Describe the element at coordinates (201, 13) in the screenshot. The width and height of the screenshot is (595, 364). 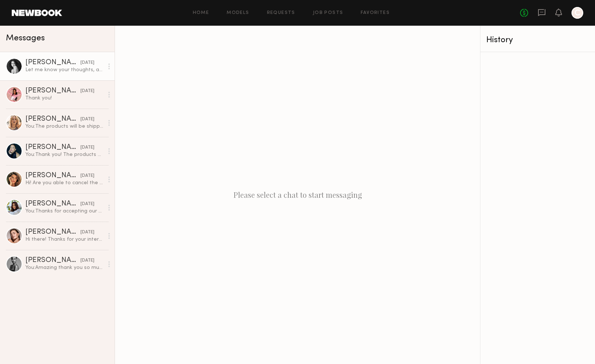
I see `a: Home` at that location.